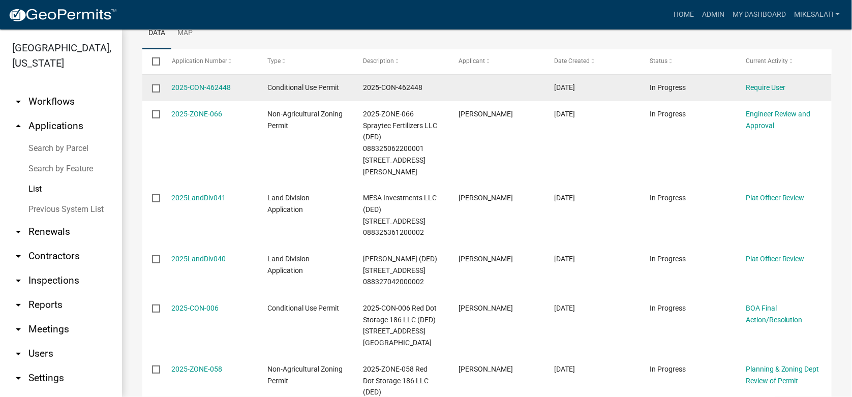 This screenshot has width=852, height=397. I want to click on span: 08/05/2025, so click(565, 198).